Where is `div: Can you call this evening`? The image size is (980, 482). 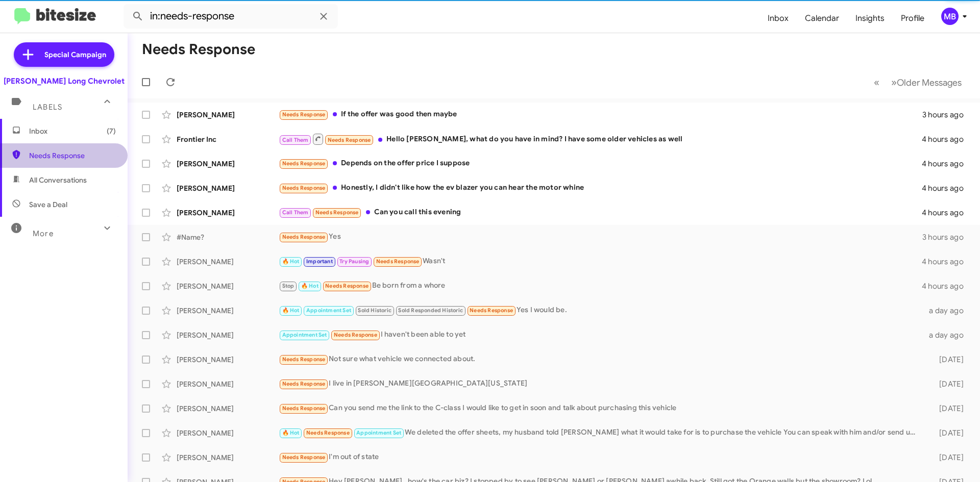 div: Can you call this evening is located at coordinates (600, 212).